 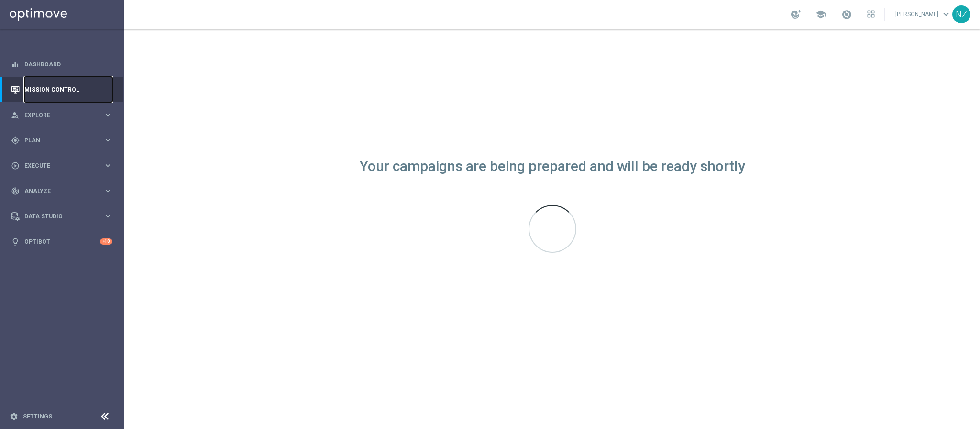 What do you see at coordinates (820, 15) in the screenshot?
I see `span: school` at bounding box center [820, 15].